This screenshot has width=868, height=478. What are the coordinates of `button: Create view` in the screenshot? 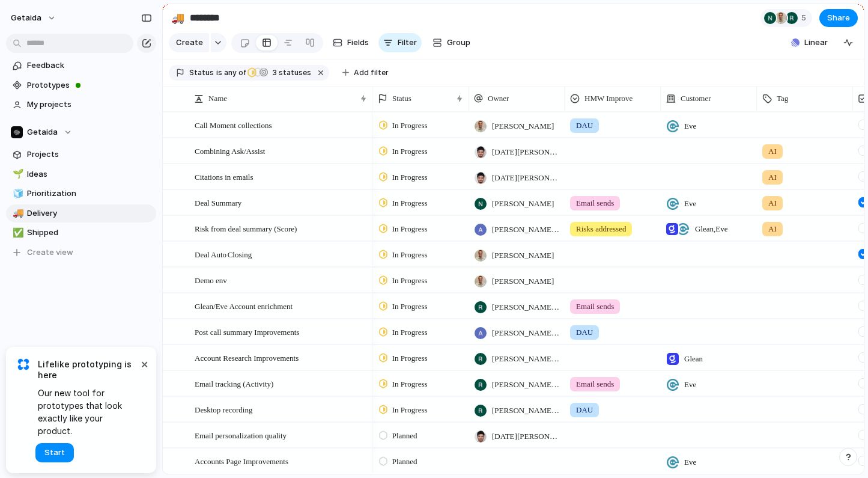 It's located at (81, 252).